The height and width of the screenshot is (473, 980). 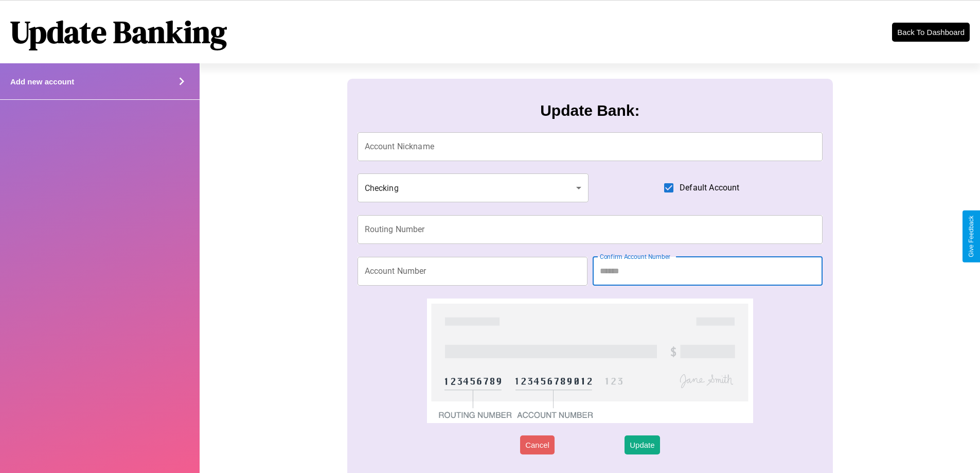 I want to click on button: Cancel, so click(x=537, y=445).